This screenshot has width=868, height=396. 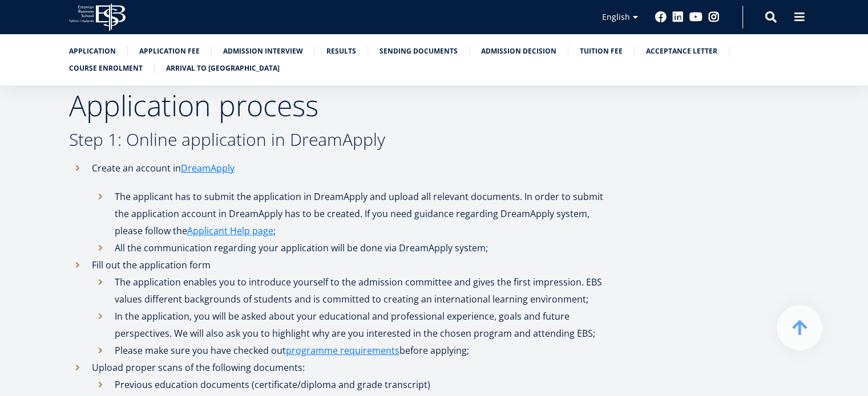 I want to click on h3: Step 1: Online application in DreamApply, so click(x=340, y=140).